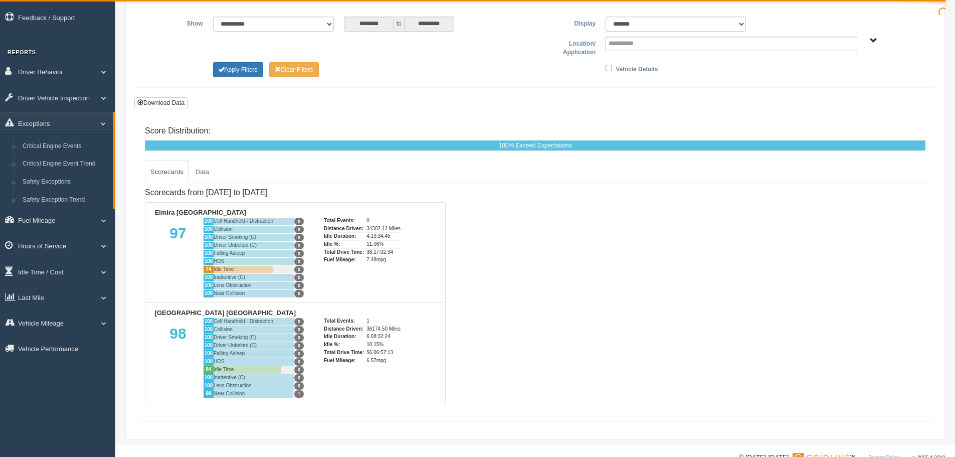 The image size is (955, 457). What do you see at coordinates (65, 200) in the screenshot?
I see `a: Safety Exception Trend` at bounding box center [65, 200].